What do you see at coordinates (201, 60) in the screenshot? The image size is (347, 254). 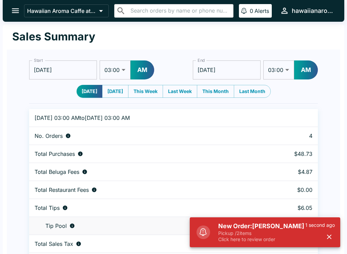 I see `label: End` at bounding box center [201, 60].